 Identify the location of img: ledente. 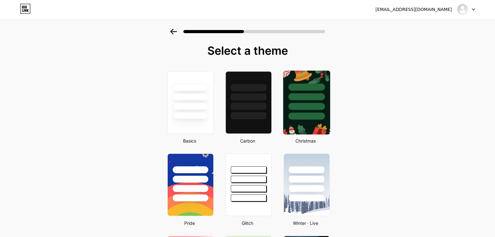
(462, 9).